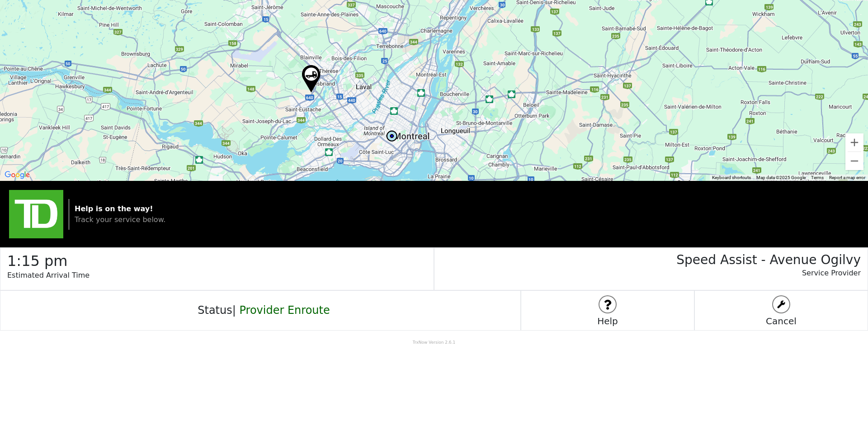  Describe the element at coordinates (260, 310) in the screenshot. I see `h4: Status |` at that location.